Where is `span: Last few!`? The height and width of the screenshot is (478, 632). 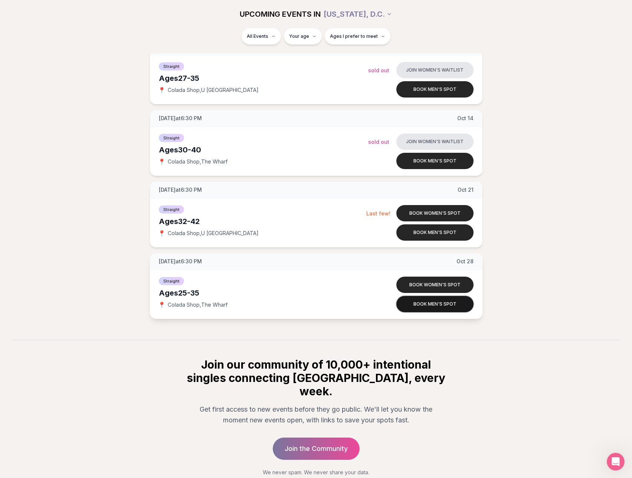 span: Last few! is located at coordinates (378, 213).